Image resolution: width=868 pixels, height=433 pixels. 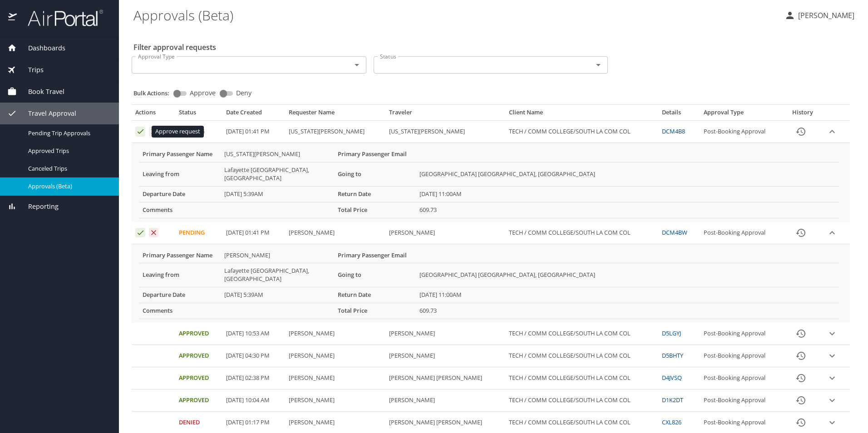 I want to click on th: Actions, so click(x=153, y=115).